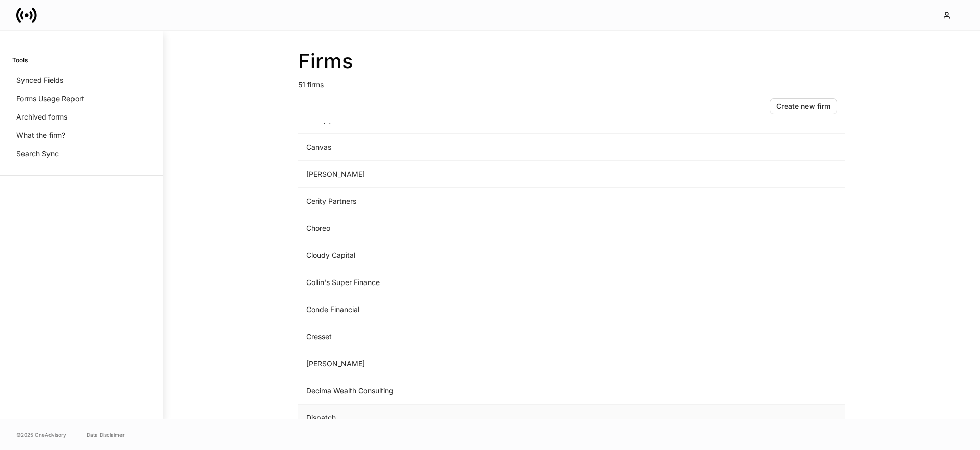  I want to click on a: Data Disclaimer, so click(106, 435).